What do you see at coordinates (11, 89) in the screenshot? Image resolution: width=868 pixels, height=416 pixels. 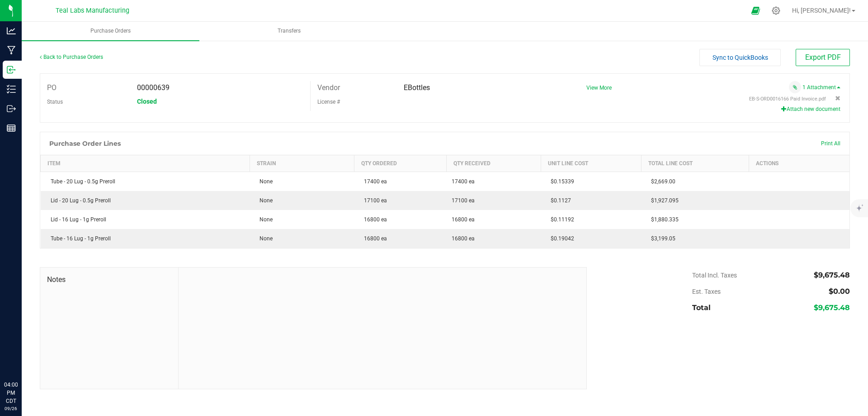 I see `inline-svg: Inventory` at bounding box center [11, 89].